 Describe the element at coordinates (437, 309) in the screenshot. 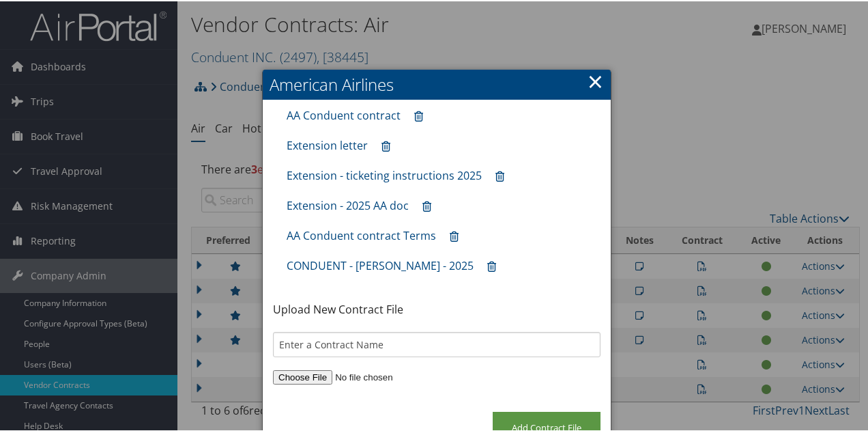

I see `p: Upload New Contract File` at that location.